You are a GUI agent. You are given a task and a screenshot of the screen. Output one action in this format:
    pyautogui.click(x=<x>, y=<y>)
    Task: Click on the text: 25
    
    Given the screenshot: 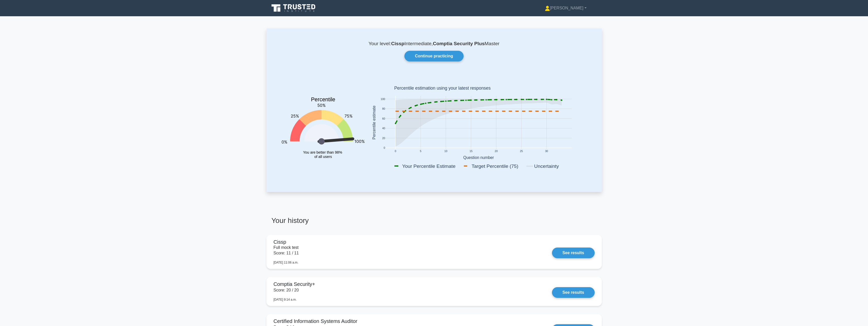 What is the action you would take?
    pyautogui.click(x=521, y=151)
    